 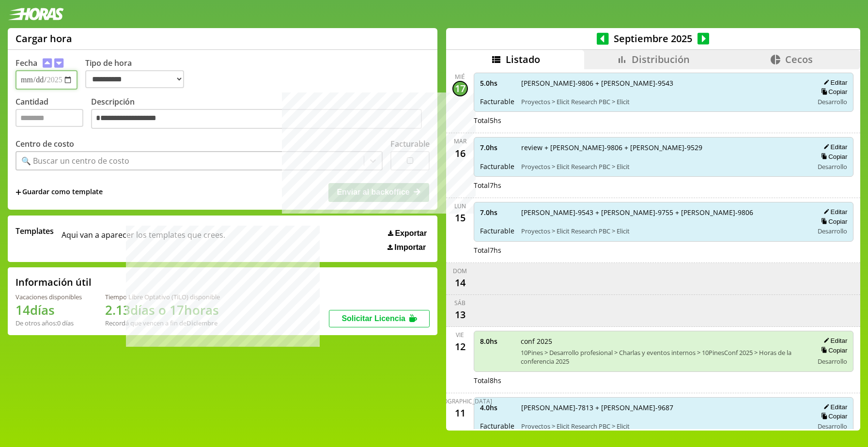 What do you see at coordinates (144, 239) in the screenshot?
I see `span: Aqui van a aparecer los templates que crees.` at bounding box center [144, 239].